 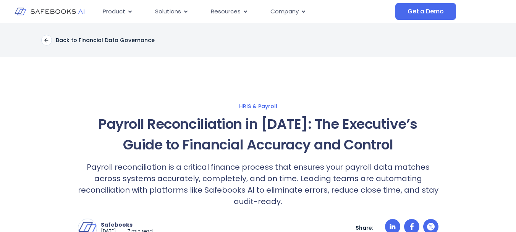 I want to click on span: Solutions, so click(x=168, y=11).